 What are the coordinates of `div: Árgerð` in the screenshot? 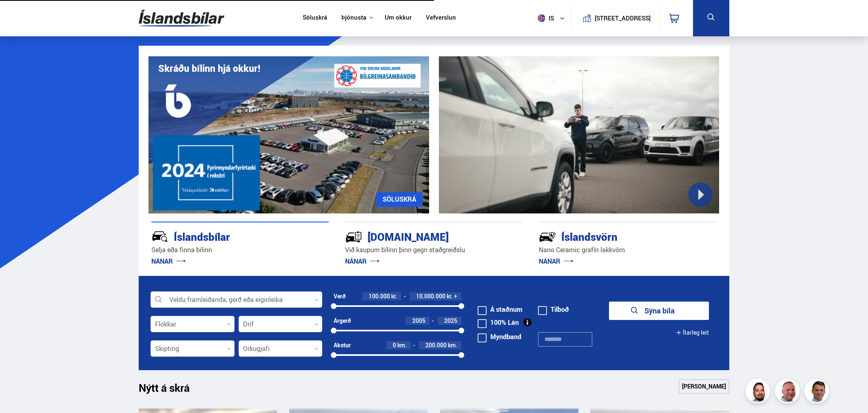 It's located at (342, 321).